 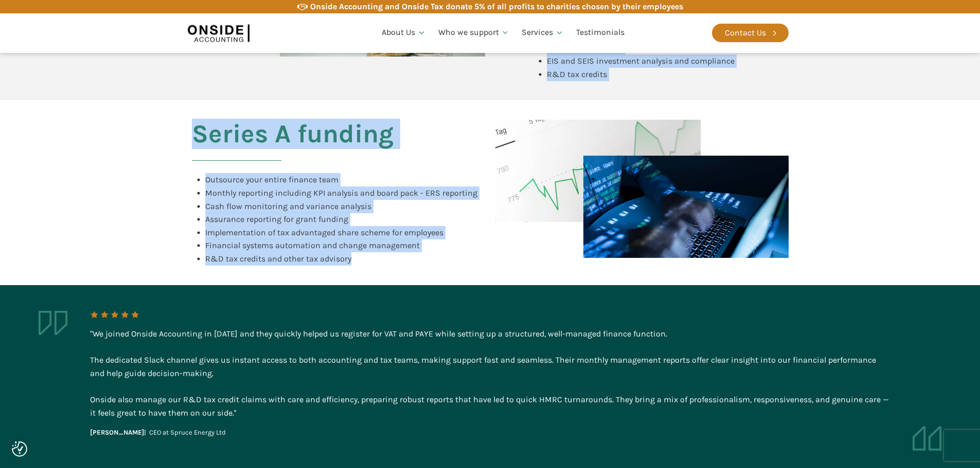 I want to click on div: | CEO at Spruce Energy Ltd, so click(x=158, y=433).